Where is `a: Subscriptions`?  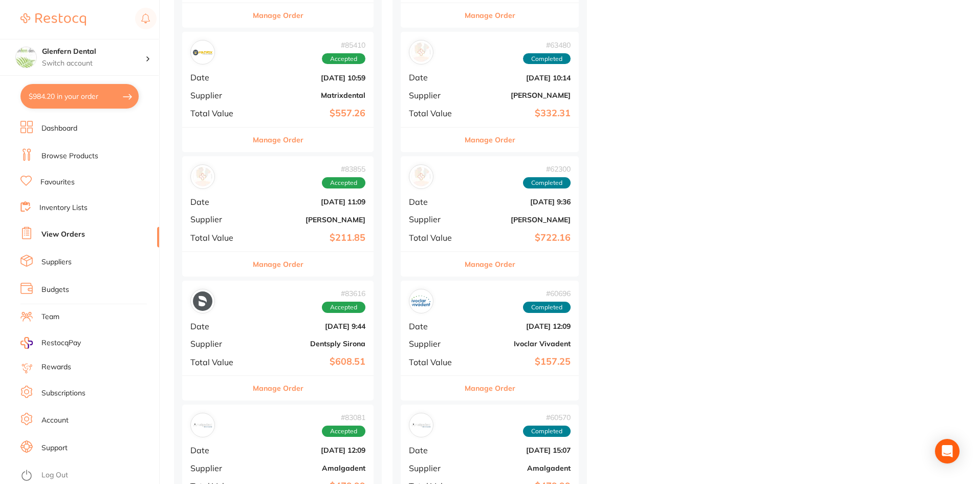 a: Subscriptions is located at coordinates (63, 393).